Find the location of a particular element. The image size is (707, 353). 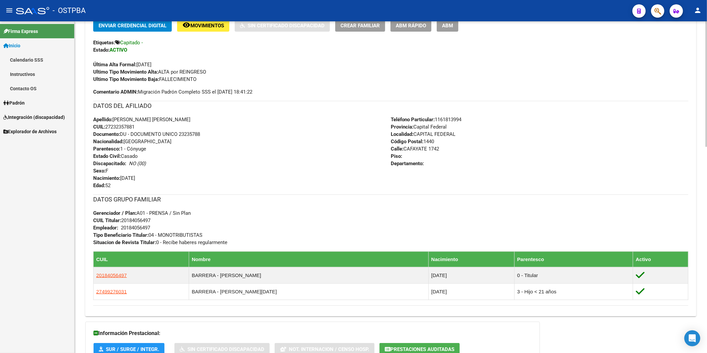

strong: Etiquetas: is located at coordinates (104, 43).